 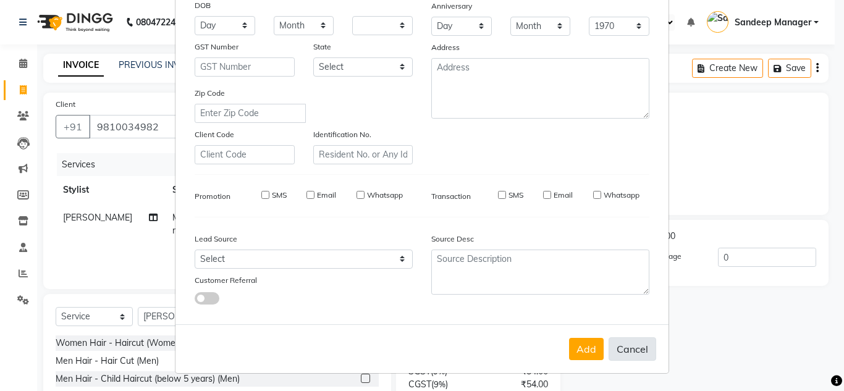 I want to click on label: Promotion, so click(x=212, y=196).